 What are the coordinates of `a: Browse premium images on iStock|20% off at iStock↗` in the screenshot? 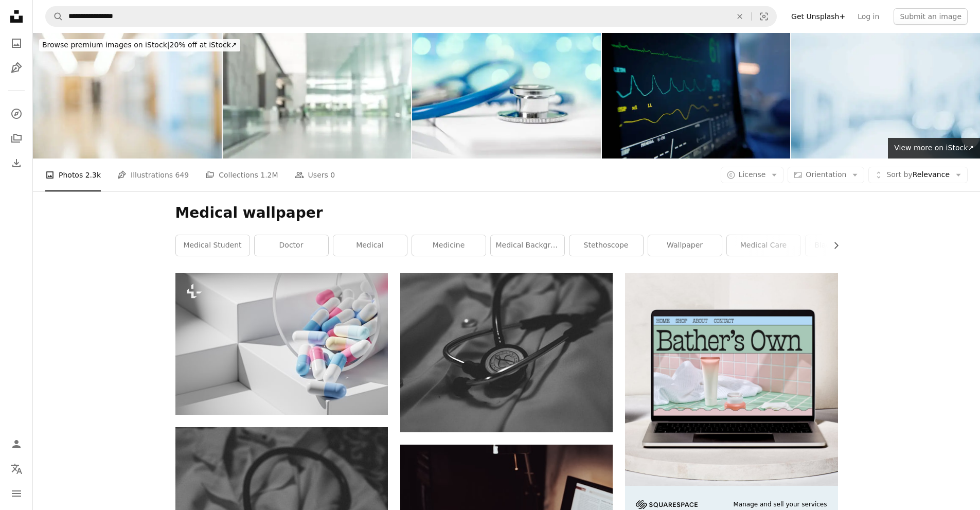 It's located at (139, 45).